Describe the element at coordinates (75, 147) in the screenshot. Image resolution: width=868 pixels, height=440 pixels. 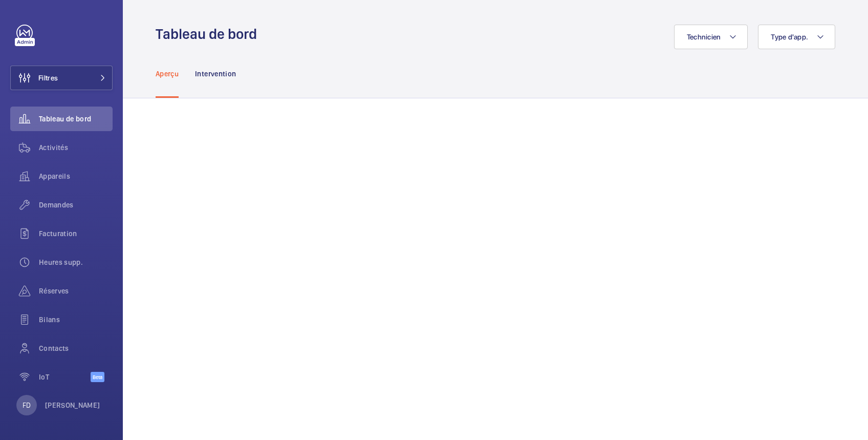
I see `span: Activités` at that location.